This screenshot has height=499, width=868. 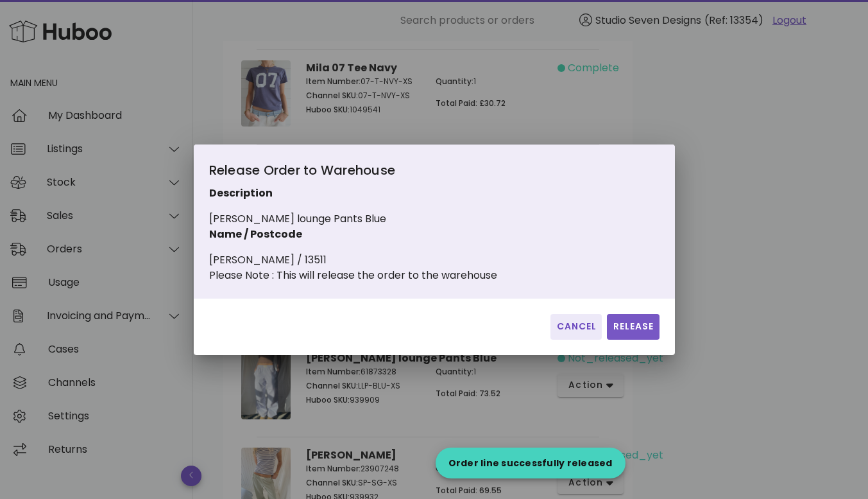 I want to click on p: Name / Postcode, so click(x=353, y=234).